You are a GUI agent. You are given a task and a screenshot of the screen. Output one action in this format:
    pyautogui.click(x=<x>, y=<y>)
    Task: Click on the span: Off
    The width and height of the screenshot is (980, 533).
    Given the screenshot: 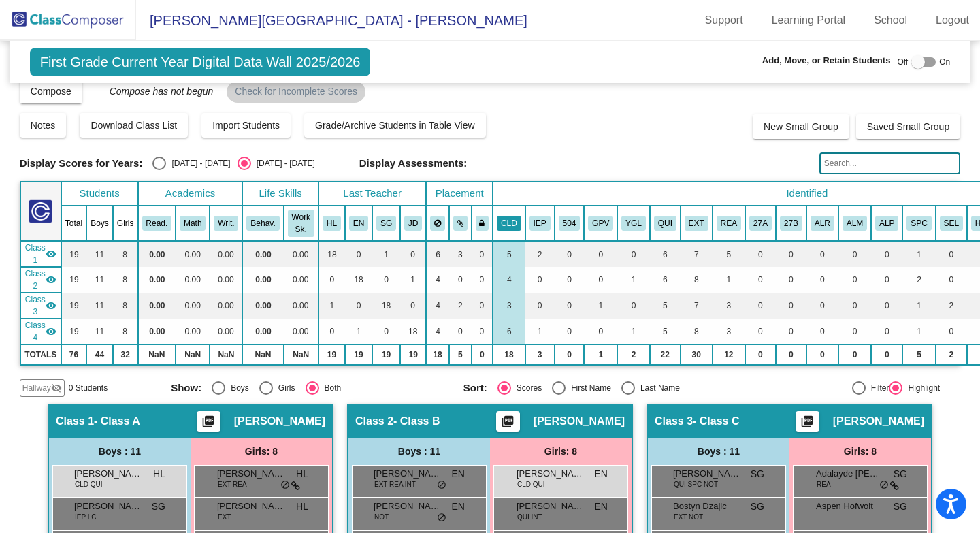 What is the action you would take?
    pyautogui.click(x=903, y=62)
    